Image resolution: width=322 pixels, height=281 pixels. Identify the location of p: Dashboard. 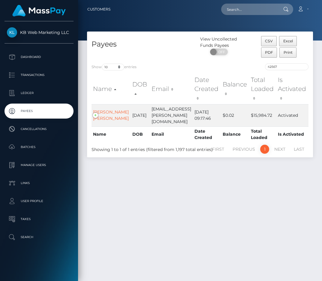
(39, 57).